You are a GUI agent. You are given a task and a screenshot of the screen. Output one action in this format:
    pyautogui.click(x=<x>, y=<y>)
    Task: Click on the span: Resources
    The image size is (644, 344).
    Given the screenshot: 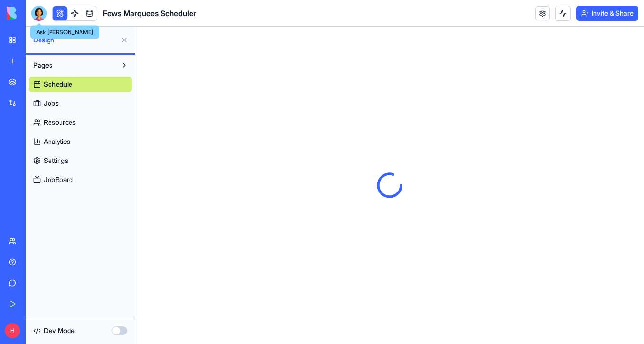 What is the action you would take?
    pyautogui.click(x=60, y=122)
    